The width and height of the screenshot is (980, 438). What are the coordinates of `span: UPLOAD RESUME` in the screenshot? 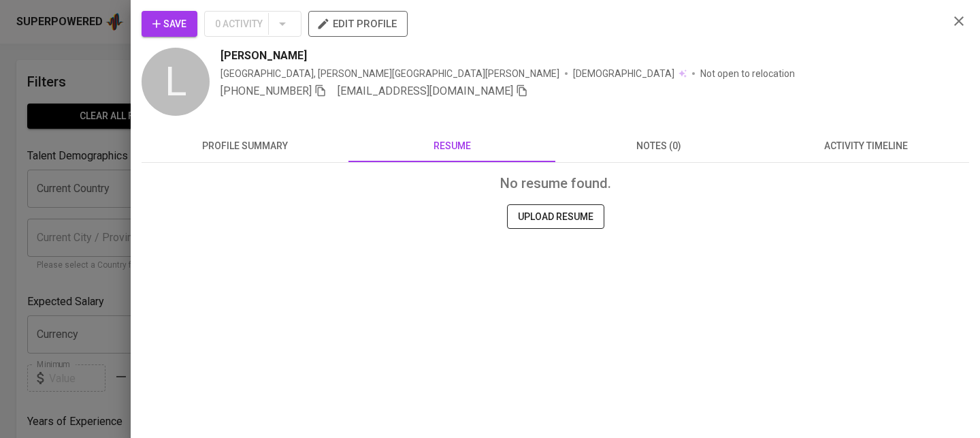 It's located at (555, 217).